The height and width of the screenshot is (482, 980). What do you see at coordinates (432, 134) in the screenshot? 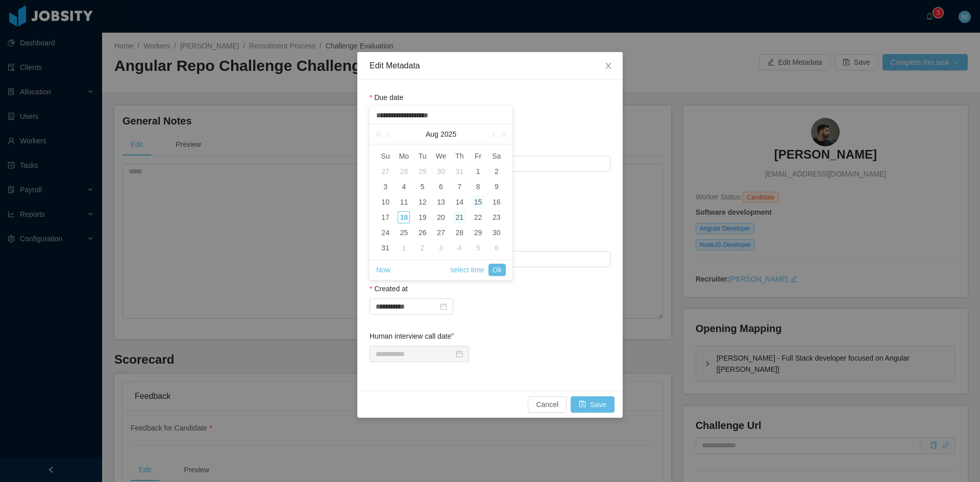
I see `a: Aug` at bounding box center [432, 134].